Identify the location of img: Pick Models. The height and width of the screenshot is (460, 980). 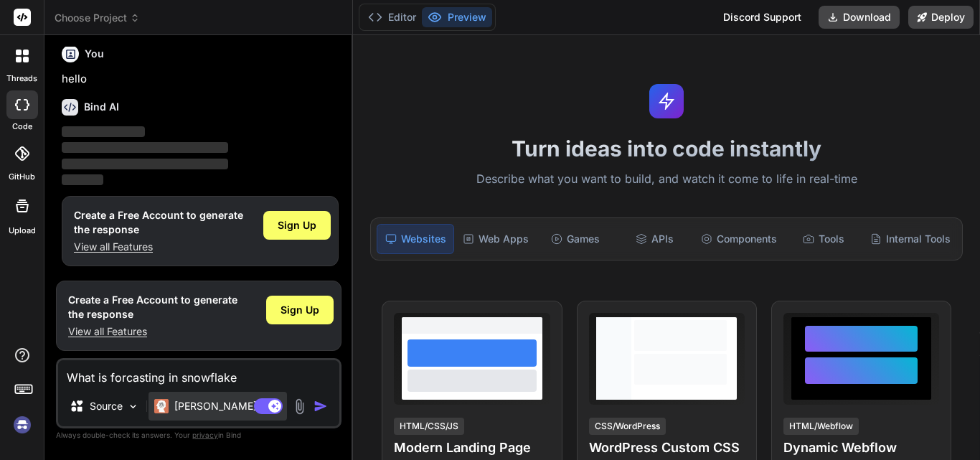
(132, 406).